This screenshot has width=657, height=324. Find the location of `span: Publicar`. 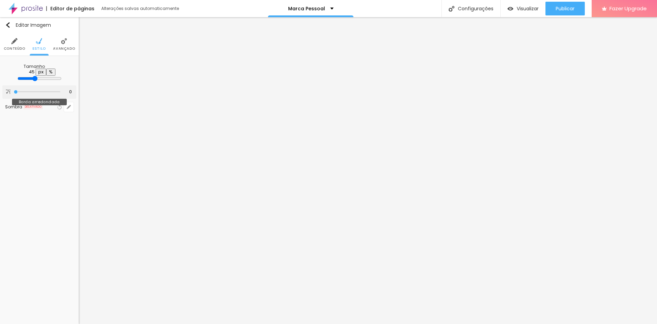

span: Publicar is located at coordinates (565, 9).